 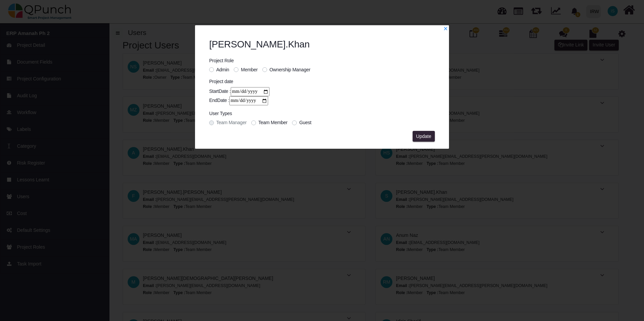 I want to click on legend: User Types, so click(x=262, y=114).